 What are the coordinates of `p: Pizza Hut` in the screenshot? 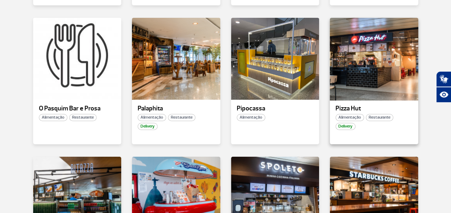 It's located at (374, 109).